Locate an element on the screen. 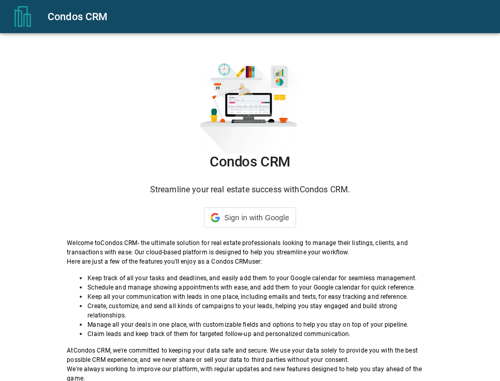  p: Keep all your communication with leads in one place, including emails and texts, for easy trackin... is located at coordinates (260, 297).